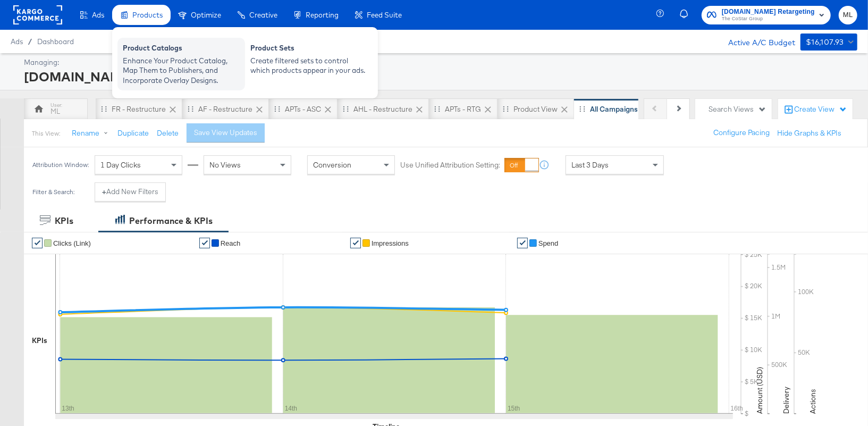 This screenshot has height=426, width=868. Describe the element at coordinates (46, 133) in the screenshot. I see `div: This View:` at that location.